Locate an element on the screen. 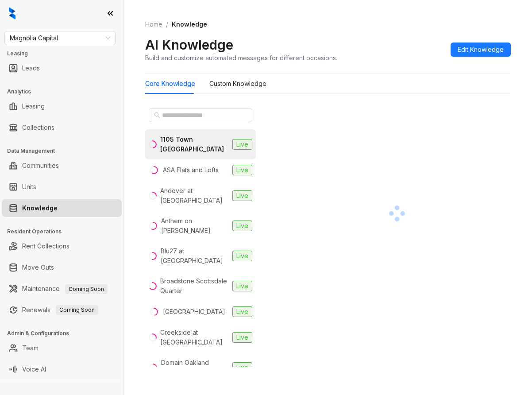  li: Renewals is located at coordinates (61, 310).